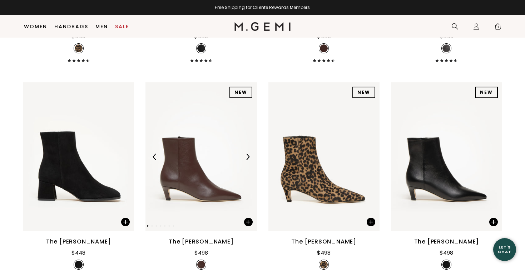 This screenshot has height=270, width=525. I want to click on img: v_7245159137339_SWATCH_50x.jpg, so click(324, 48).